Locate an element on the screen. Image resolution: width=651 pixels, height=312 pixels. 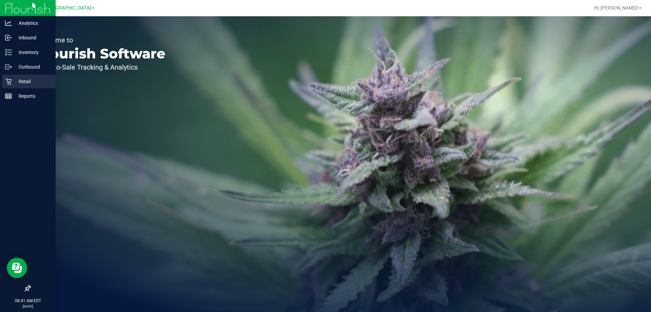
p: Reports is located at coordinates (32, 96).